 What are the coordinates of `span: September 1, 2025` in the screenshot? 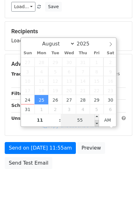 It's located at (41, 109).